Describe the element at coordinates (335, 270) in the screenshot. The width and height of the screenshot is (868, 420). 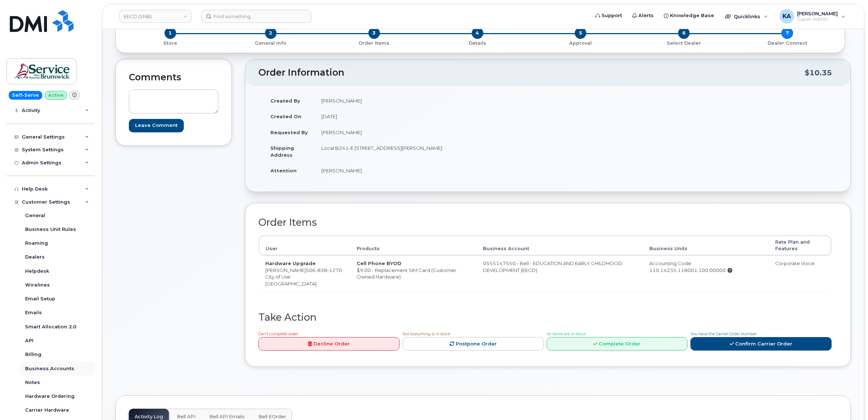
I see `span: 1270` at that location.